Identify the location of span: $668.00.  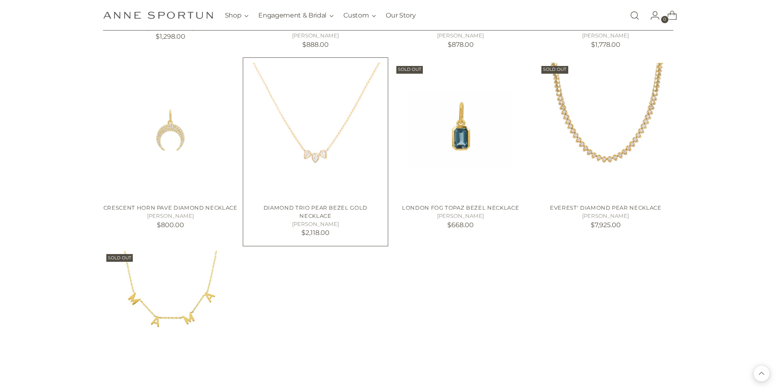
(460, 225).